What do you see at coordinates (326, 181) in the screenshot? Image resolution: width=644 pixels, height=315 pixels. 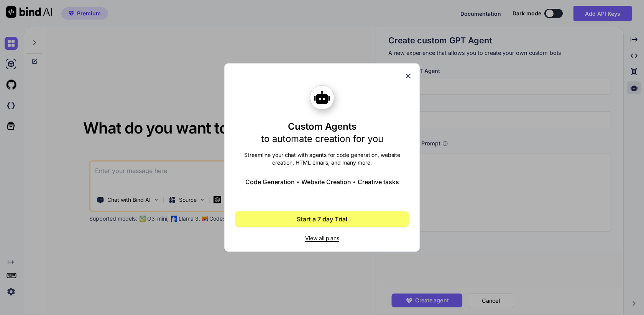 I see `span: Website Creation` at bounding box center [326, 181].